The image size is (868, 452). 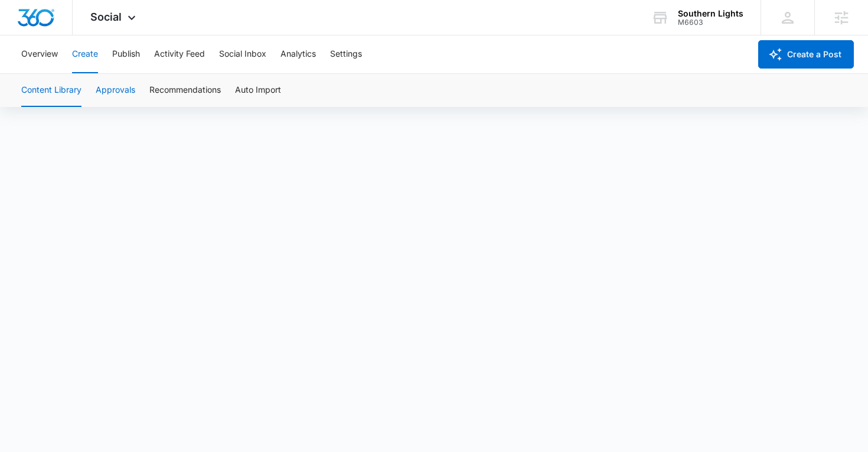 What do you see at coordinates (85, 55) in the screenshot?
I see `button: Create` at bounding box center [85, 55].